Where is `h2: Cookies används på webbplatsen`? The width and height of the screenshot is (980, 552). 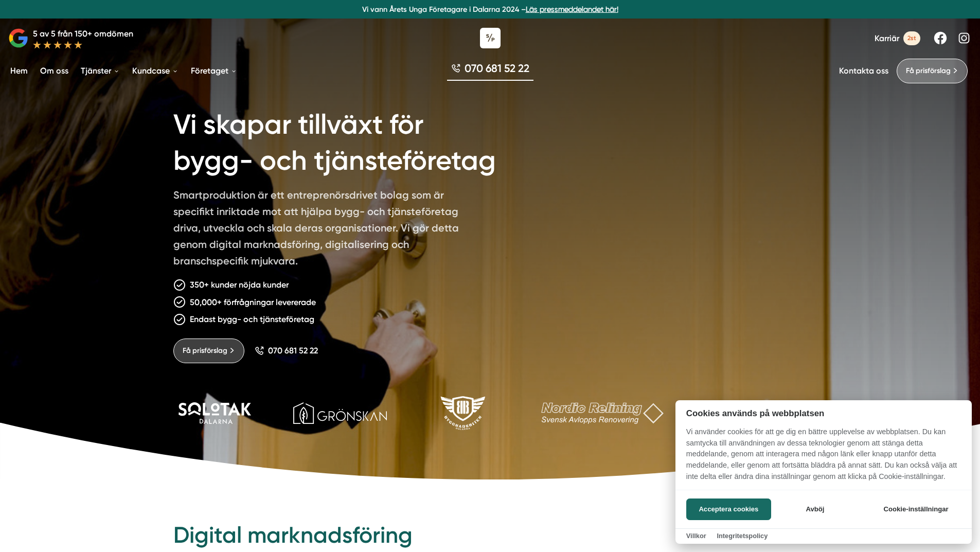
h2: Cookies används på webbplatsen is located at coordinates (823, 413).